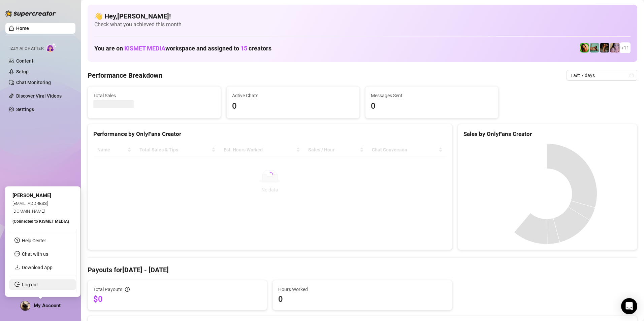 This screenshot has width=644, height=321. Describe the element at coordinates (270, 175) in the screenshot. I see `span: loading` at that location.